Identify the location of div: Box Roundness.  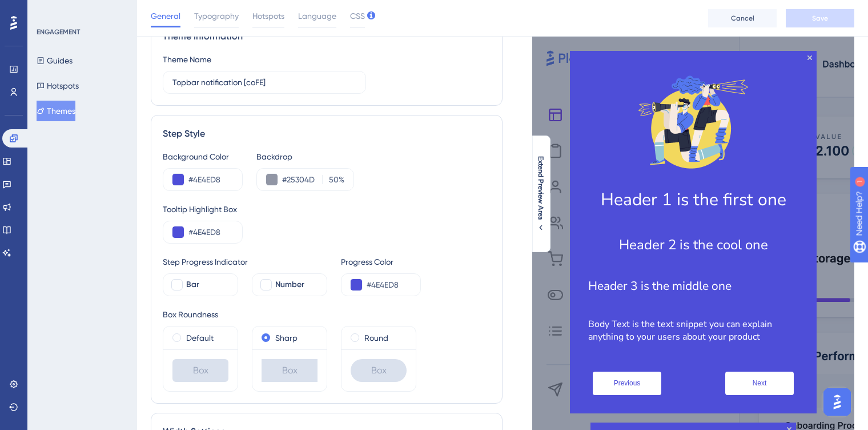
(326, 314).